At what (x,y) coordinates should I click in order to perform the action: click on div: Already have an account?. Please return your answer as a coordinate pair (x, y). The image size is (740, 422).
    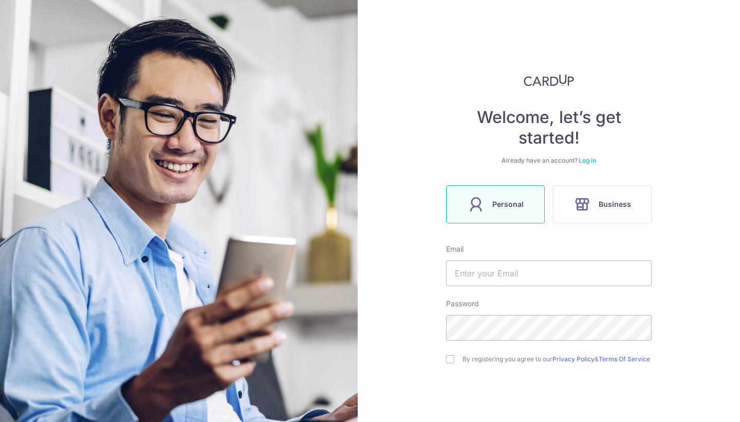
    Looking at the image, I should click on (549, 160).